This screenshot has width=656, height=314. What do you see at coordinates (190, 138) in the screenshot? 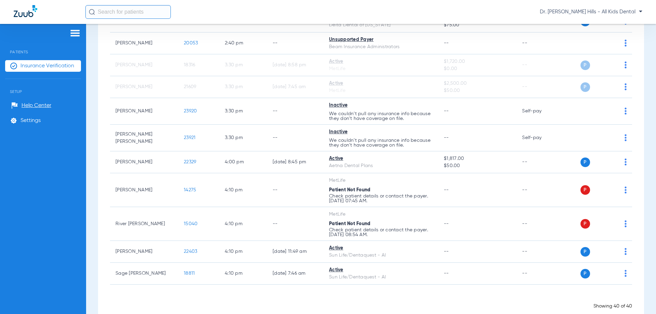
I see `span: 23921` at bounding box center [190, 138].